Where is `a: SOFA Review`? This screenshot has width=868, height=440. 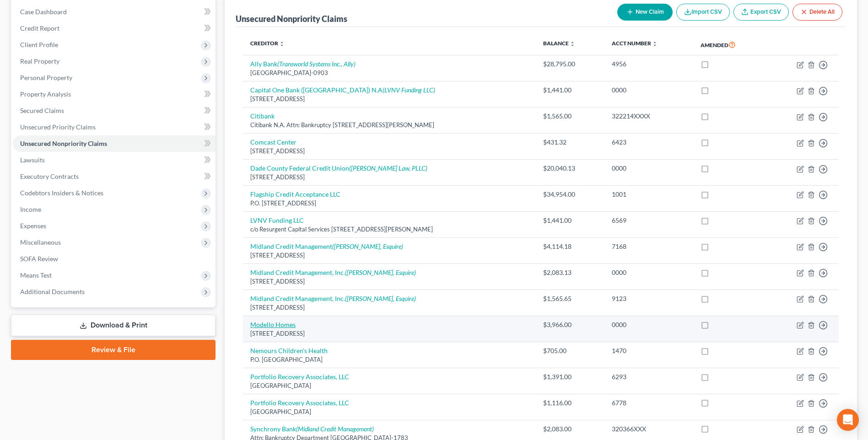 a: SOFA Review is located at coordinates (114, 259).